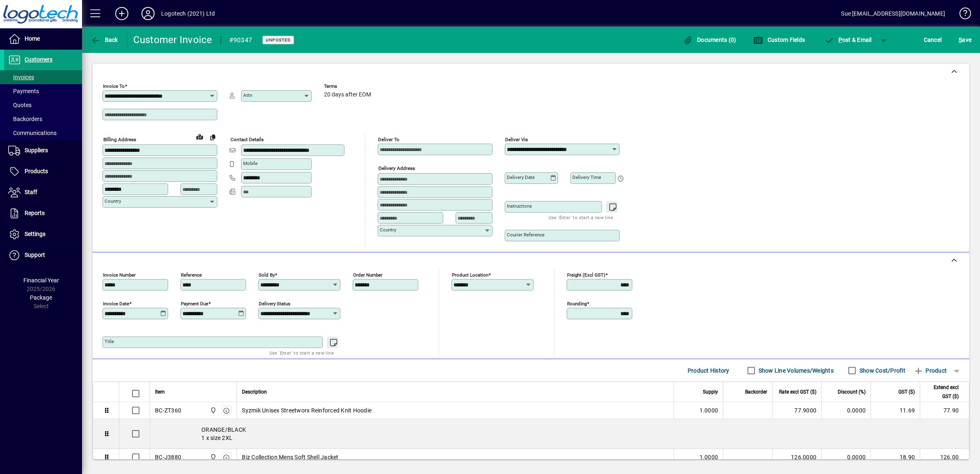 The image size is (980, 474). What do you see at coordinates (577, 304) in the screenshot?
I see `mat-label: Rounding` at bounding box center [577, 304].